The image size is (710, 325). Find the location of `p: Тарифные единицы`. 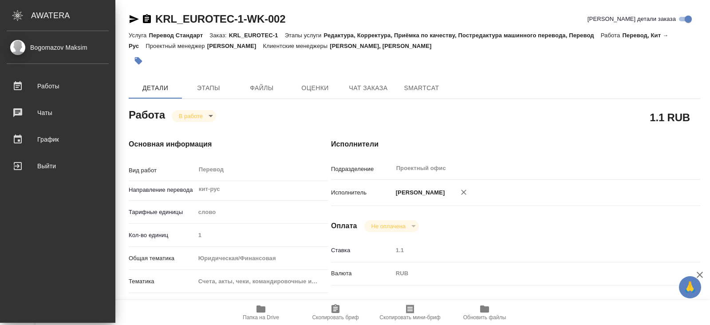

p: Тарифные единицы is located at coordinates (162, 212).